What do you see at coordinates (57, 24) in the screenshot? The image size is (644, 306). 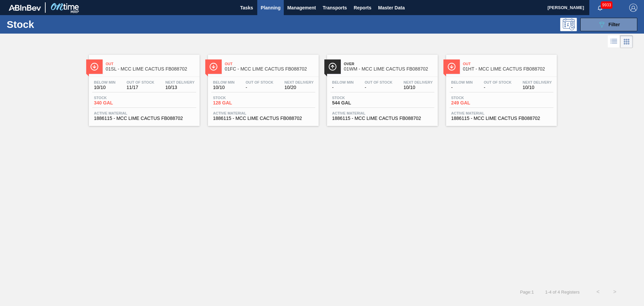 I see `h1: Stock` at bounding box center [57, 24].